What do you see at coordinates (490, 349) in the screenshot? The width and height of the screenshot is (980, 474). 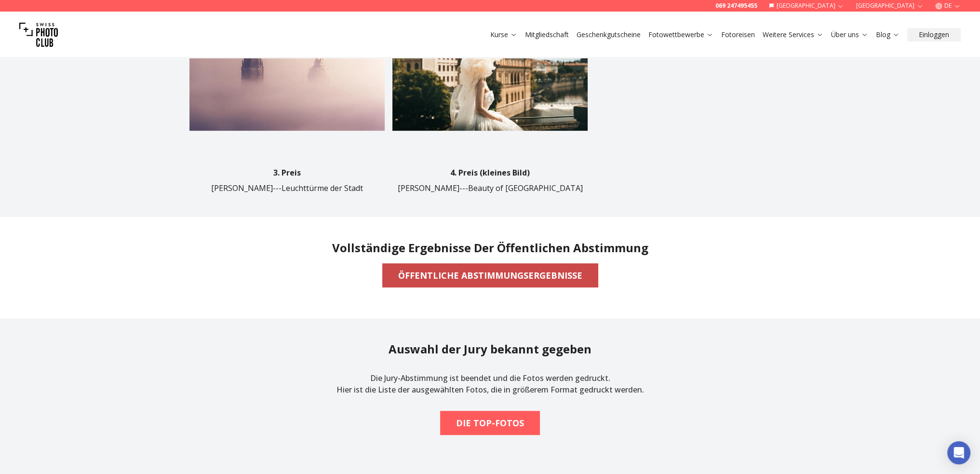 I see `h2: Auswahl der Jury bekannt gegeben` at bounding box center [490, 349].